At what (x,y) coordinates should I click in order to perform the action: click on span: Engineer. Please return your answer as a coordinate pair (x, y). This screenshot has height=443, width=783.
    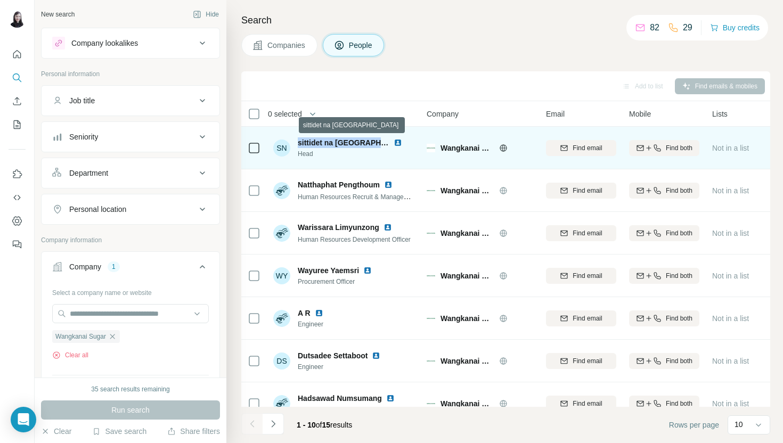
    Looking at the image, I should click on (345, 367).